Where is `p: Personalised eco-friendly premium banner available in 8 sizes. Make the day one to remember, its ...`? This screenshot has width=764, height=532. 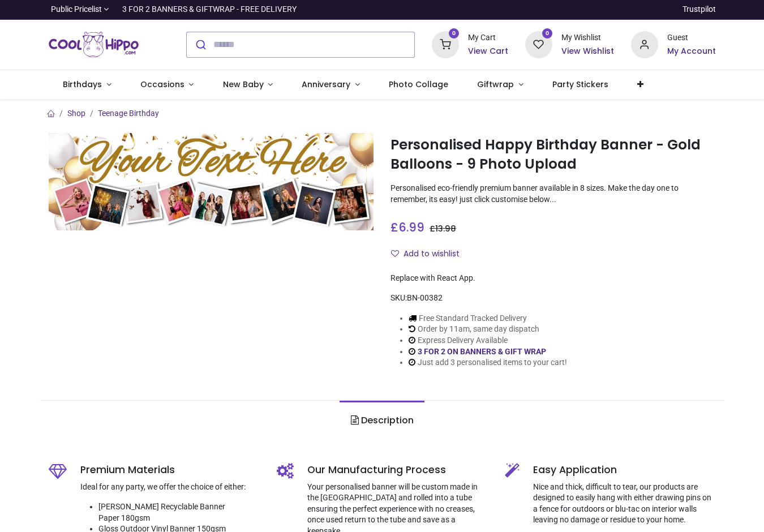 p: Personalised eco-friendly premium banner available in 8 sizes. Make the day one to remember, its ... is located at coordinates (553, 194).